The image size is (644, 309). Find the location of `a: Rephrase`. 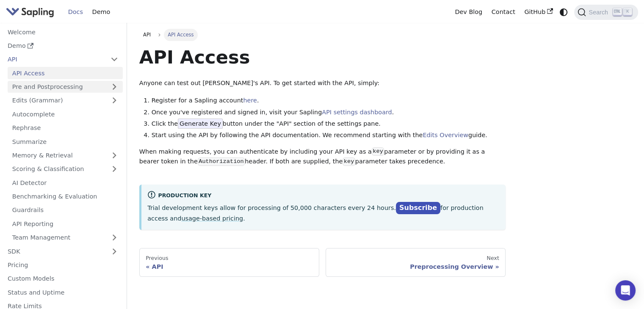

a: Rephrase is located at coordinates (65, 128).